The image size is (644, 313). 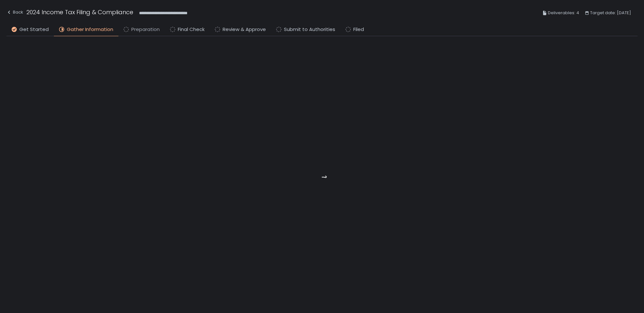 What do you see at coordinates (145, 29) in the screenshot?
I see `span: Preparation` at bounding box center [145, 29].